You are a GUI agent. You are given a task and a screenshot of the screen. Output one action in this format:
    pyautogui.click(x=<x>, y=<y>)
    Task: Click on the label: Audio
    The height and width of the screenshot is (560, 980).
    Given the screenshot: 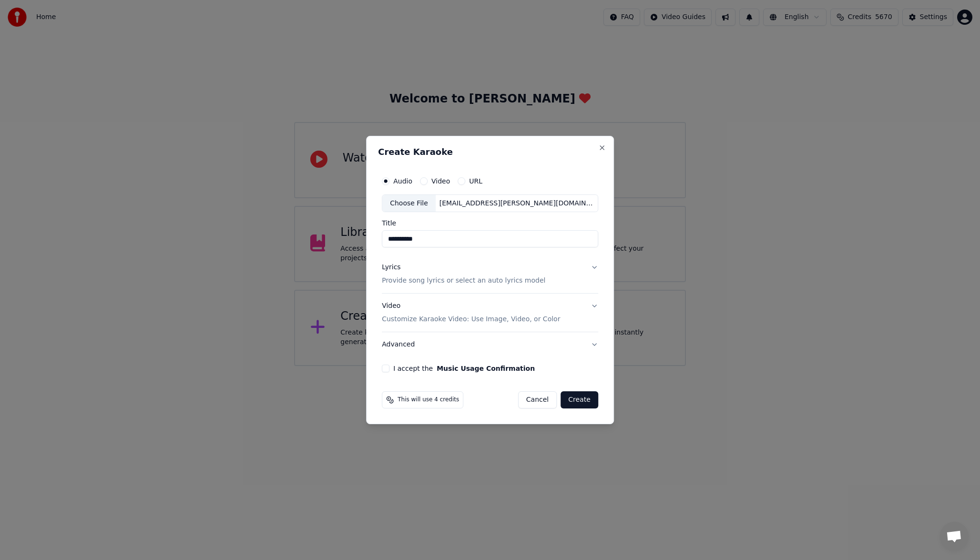 What is the action you would take?
    pyautogui.click(x=402, y=181)
    